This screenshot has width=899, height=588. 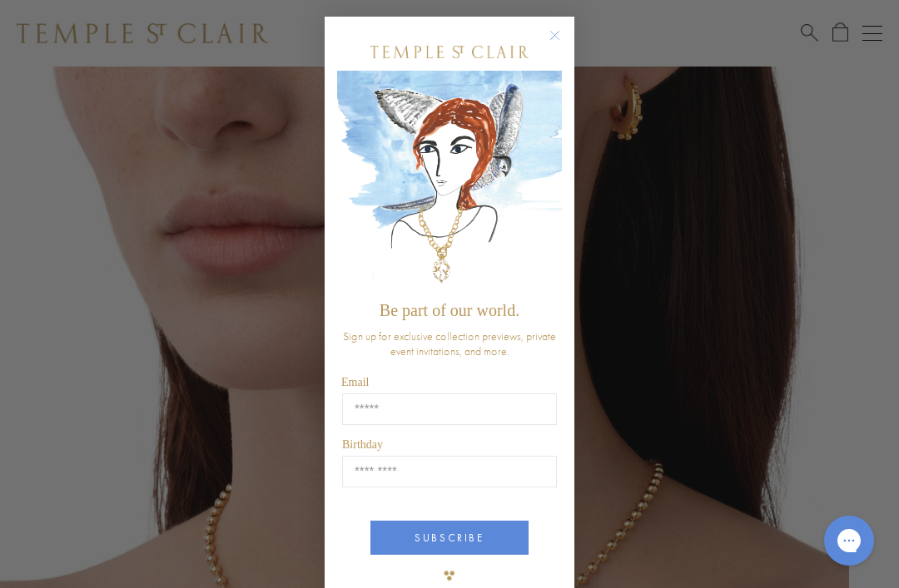 I want to click on button: SUBSCRIBE, so click(x=450, y=538).